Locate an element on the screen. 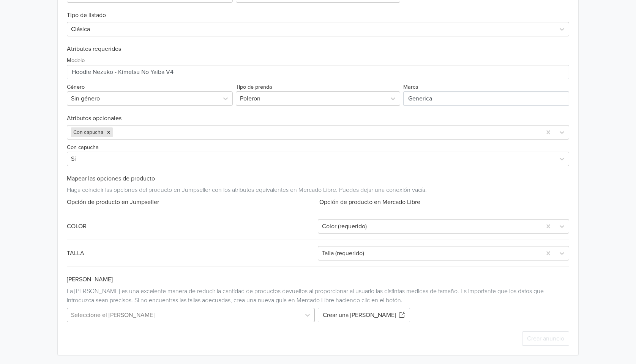 The image size is (636, 364). label: Género is located at coordinates (76, 87).